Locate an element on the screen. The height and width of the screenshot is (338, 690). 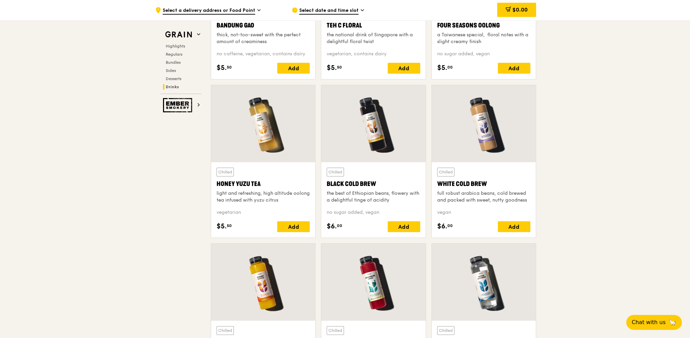
span: Select date and time slot is located at coordinates (329, 11).